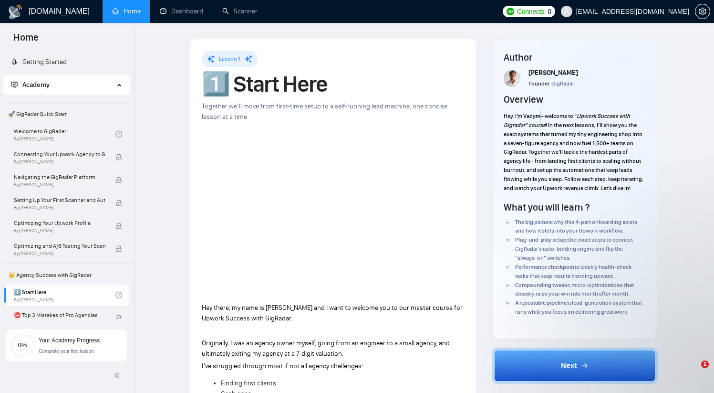 The height and width of the screenshot is (393, 714). Describe the element at coordinates (563, 83) in the screenshot. I see `span: GigRadar` at that location.